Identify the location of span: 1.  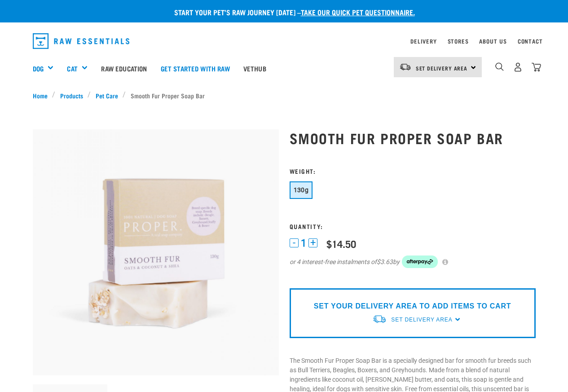
(304, 243).